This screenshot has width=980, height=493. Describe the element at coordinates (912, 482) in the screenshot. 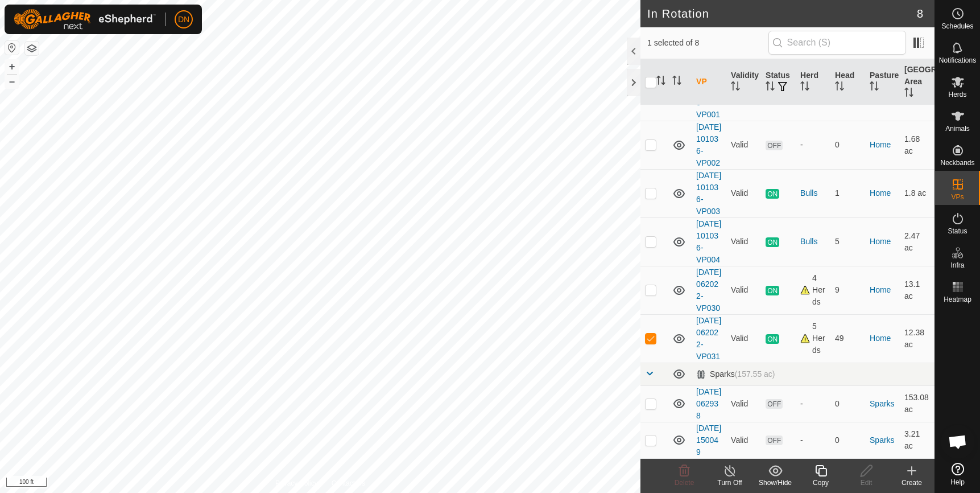

I see `div: Create` at that location.